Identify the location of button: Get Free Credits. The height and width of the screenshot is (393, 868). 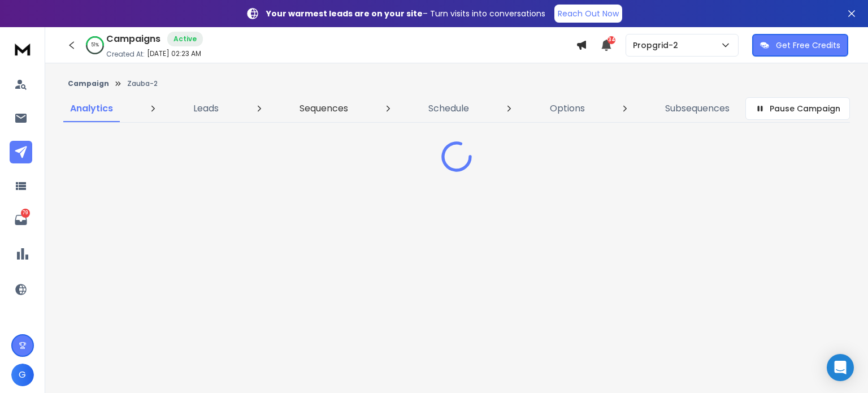
(800, 45).